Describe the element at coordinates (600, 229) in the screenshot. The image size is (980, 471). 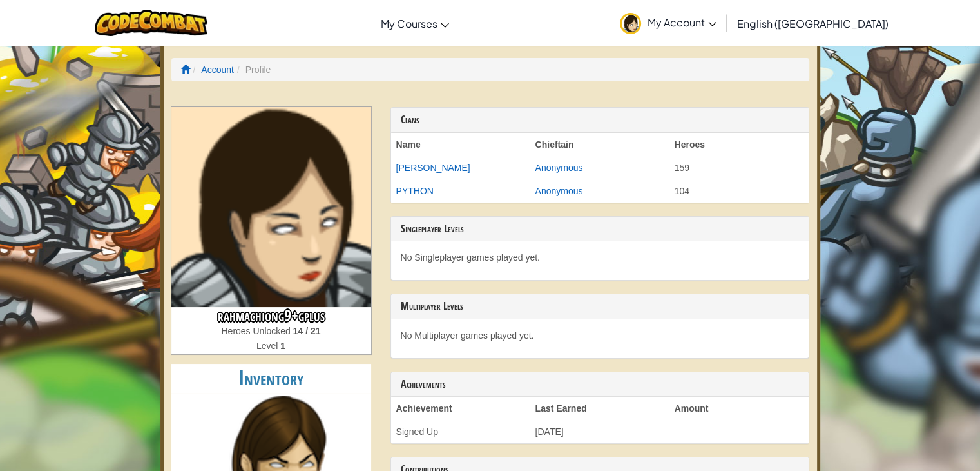
I see `h3: Singleplayer Levels` at that location.